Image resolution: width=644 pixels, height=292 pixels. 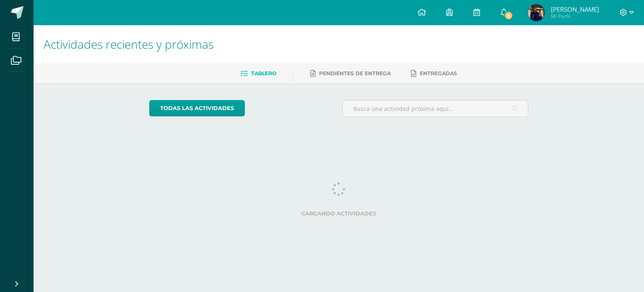 I want to click on span: Actividades recientes y próximas, so click(x=129, y=44).